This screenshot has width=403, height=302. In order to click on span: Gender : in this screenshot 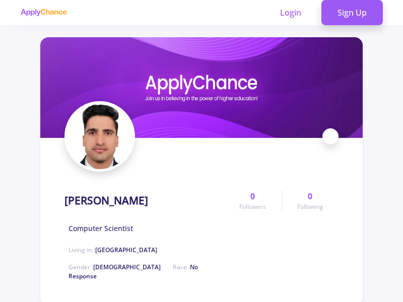, I will do `click(114, 267)`.